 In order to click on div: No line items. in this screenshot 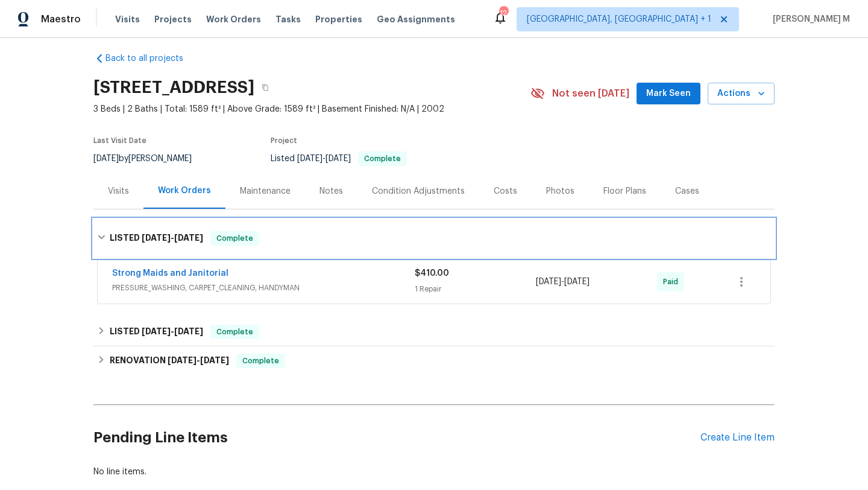, I will do `click(434, 472)`.